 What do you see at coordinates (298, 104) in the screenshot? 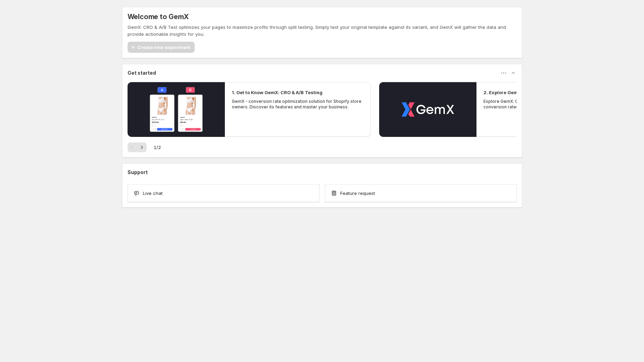
I see `p: GemX - conversion rate optimization solution for Shopify store owners. Discover its features and ...` at bounding box center [298, 104].